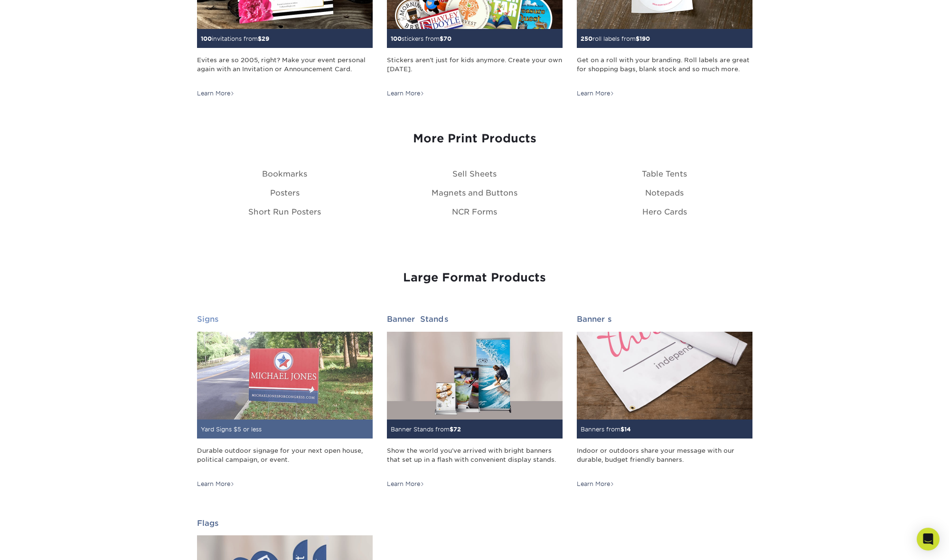 The image size is (949, 560). What do you see at coordinates (231, 429) in the screenshot?
I see `small: Yard Signs $5 or less` at bounding box center [231, 429].